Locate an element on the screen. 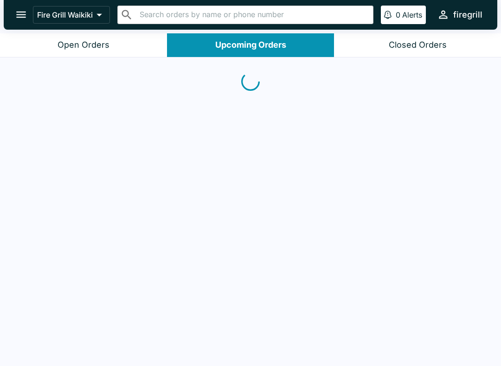 The height and width of the screenshot is (366, 501). div: Closed Orders is located at coordinates (417, 45).